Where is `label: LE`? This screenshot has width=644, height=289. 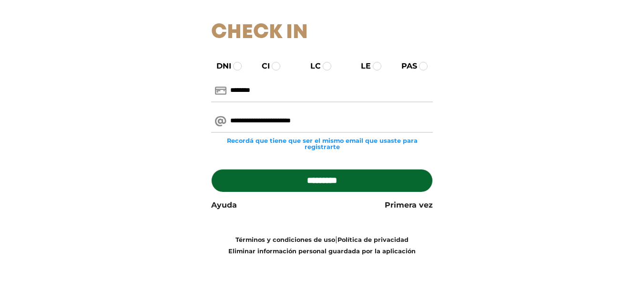
label: LE is located at coordinates (361, 66).